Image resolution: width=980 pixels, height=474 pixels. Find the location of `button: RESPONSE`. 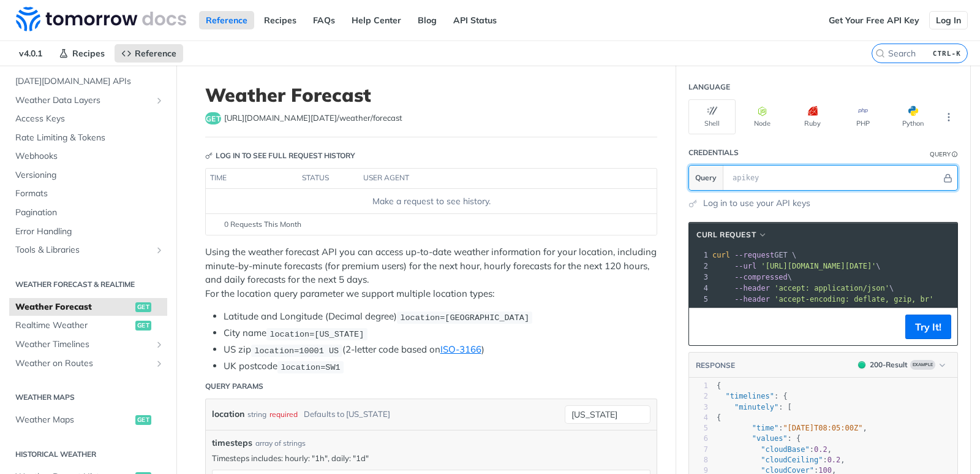

button: RESPONSE is located at coordinates (716, 365).